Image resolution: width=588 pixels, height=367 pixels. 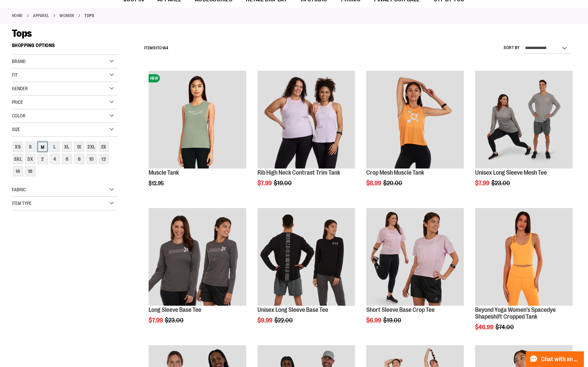 What do you see at coordinates (266, 320) in the screenshot?
I see `span: $9.99` at bounding box center [266, 320].